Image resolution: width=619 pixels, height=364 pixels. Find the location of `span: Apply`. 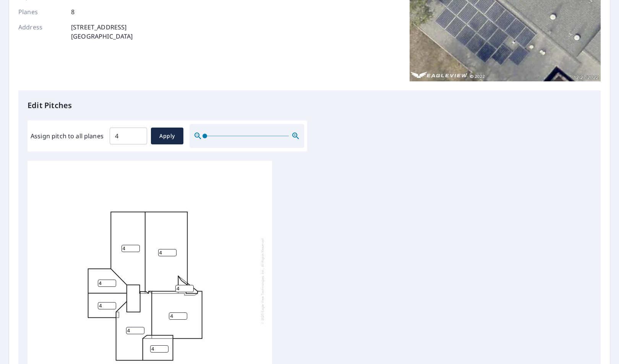

span: Apply is located at coordinates (167, 136).